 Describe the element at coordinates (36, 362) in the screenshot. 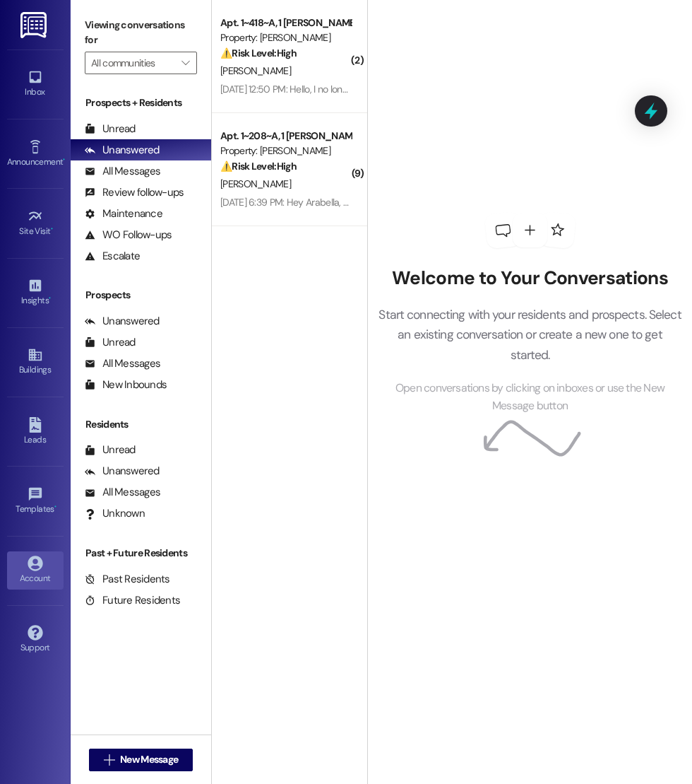

I see `a: Buildings` at that location.